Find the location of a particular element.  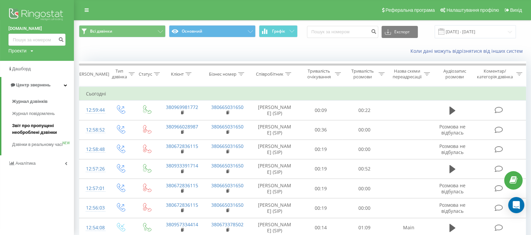

div: 12:58:52 is located at coordinates (93, 130).